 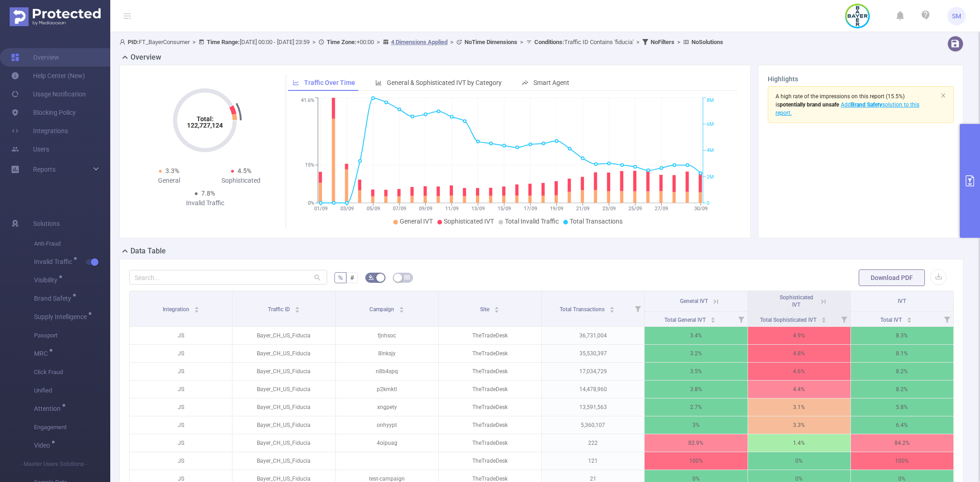 I want to click on p: 4.9%, so click(x=799, y=335).